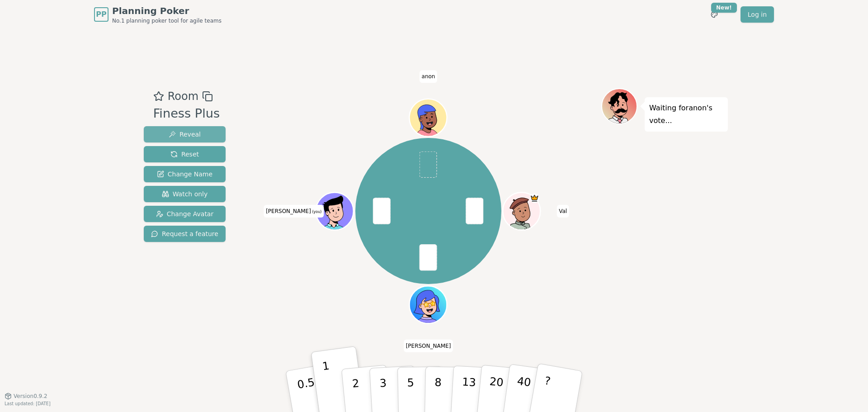  Describe the element at coordinates (26, 396) in the screenshot. I see `button: Version0.9.2` at that location.